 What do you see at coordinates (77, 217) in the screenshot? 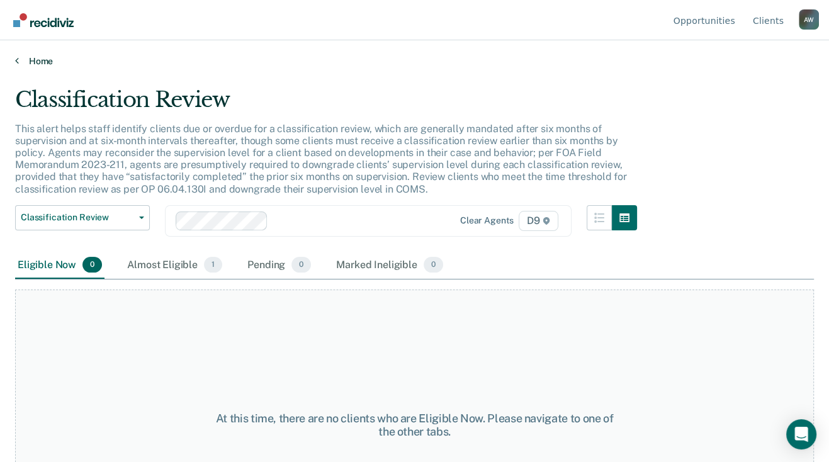
I see `span: Classification Review` at bounding box center [77, 217].